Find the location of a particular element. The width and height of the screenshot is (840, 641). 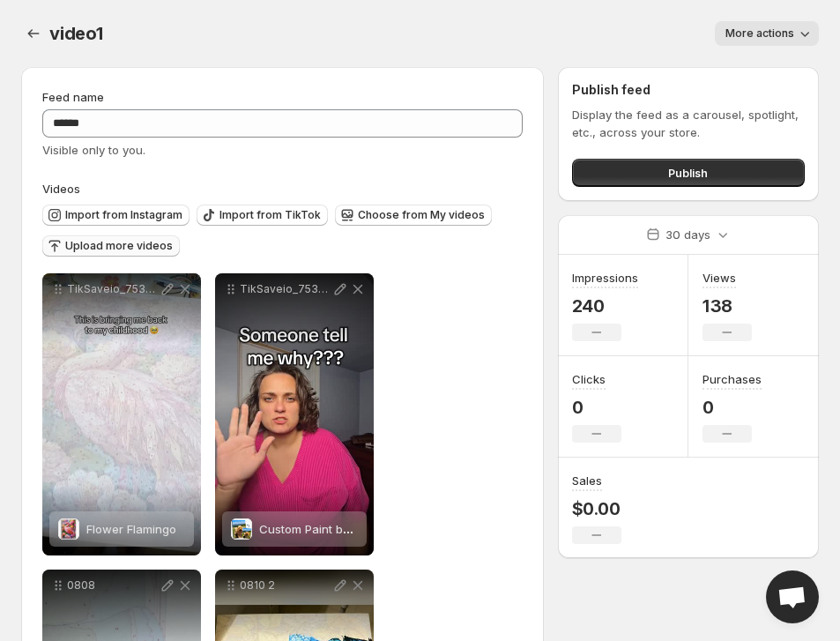

button: Import from TikTok is located at coordinates (262, 215).